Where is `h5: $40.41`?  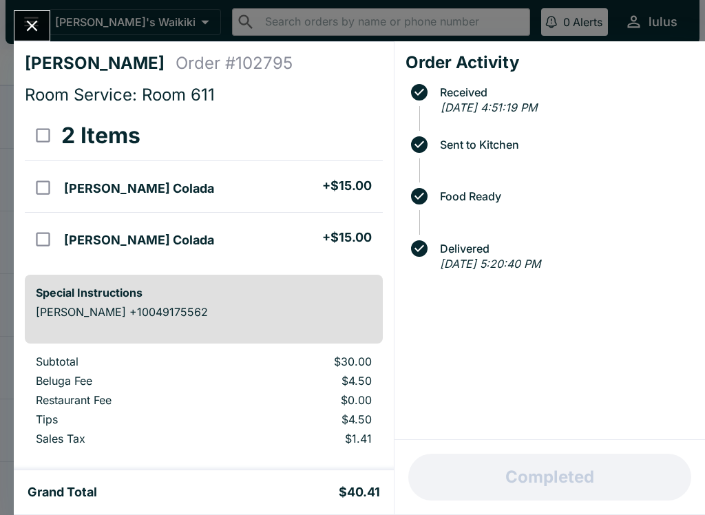
h5: $40.41 is located at coordinates (360, 492).